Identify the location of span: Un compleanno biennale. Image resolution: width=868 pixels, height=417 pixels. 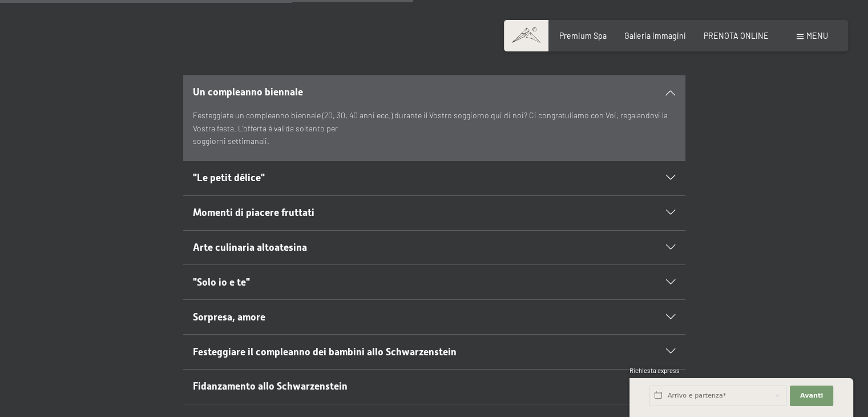
(248, 92).